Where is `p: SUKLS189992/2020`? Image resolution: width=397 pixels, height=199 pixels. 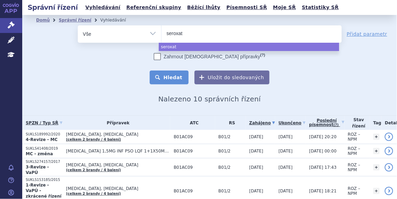 p: SUKLS189992/2020 is located at coordinates (44, 134).